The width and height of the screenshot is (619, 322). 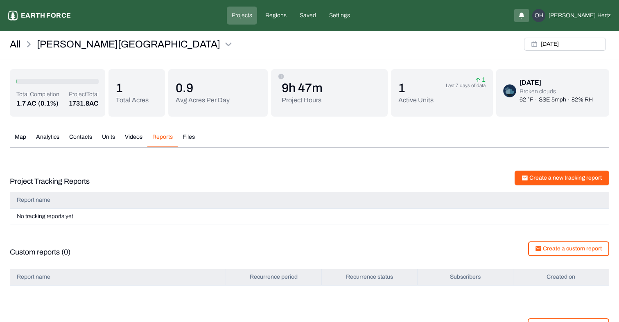 What do you see at coordinates (40, 252) in the screenshot?
I see `p: Custom reports (0)` at bounding box center [40, 252].